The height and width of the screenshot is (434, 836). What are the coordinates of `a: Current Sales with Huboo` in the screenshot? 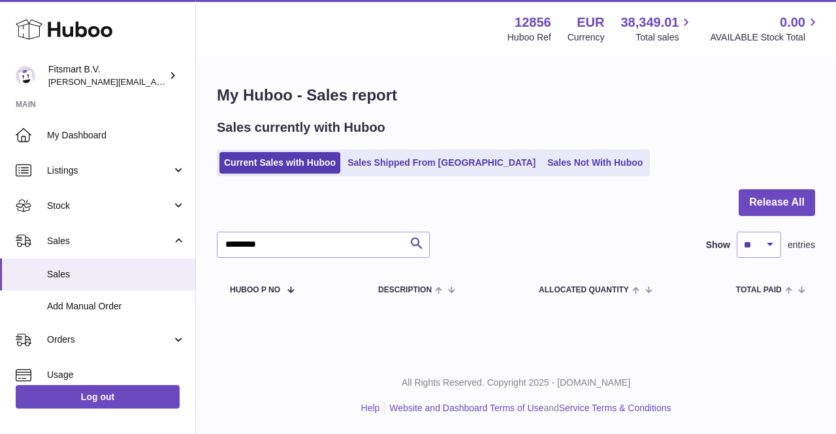 It's located at (280, 163).